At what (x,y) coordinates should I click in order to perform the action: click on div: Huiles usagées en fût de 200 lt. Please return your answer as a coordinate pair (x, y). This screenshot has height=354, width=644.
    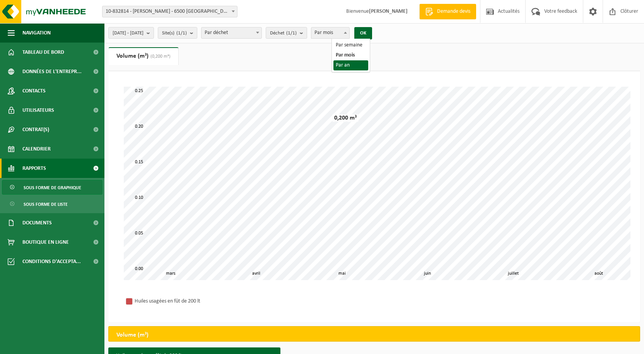
    Looking at the image, I should click on (185, 301).